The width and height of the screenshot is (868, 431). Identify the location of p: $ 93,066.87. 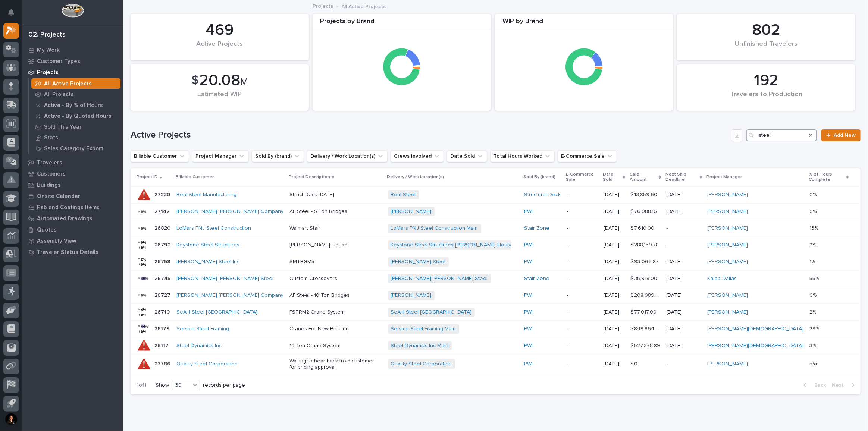
(646, 261).